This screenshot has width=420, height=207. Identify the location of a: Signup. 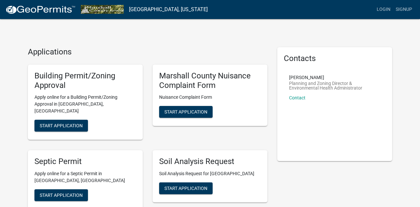
(404, 10).